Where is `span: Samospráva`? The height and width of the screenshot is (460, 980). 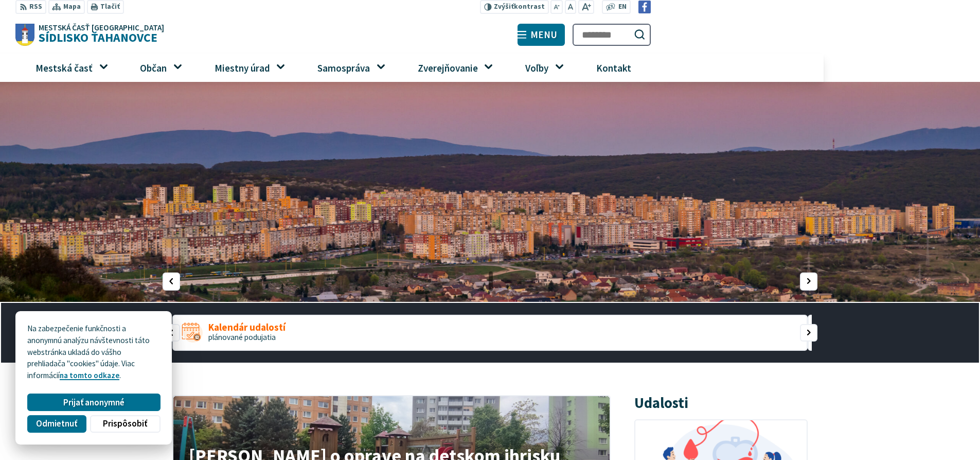
span: Samospráva is located at coordinates (344, 67).